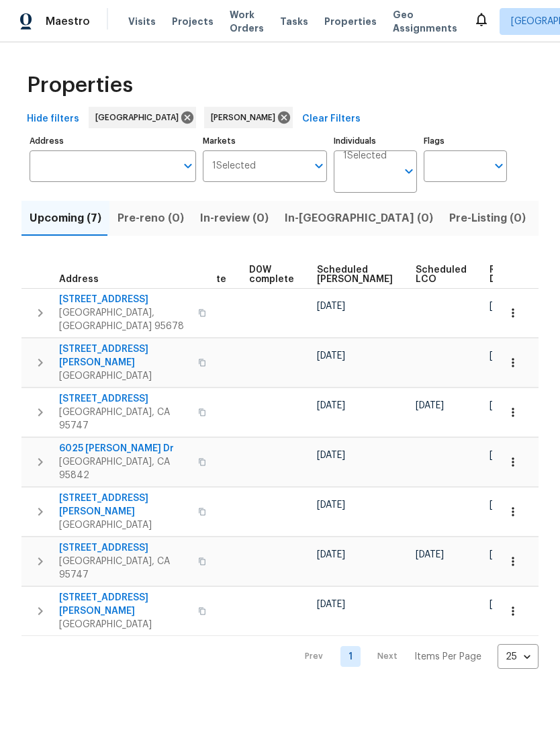 The width and height of the screenshot is (560, 730). I want to click on label: Individuals, so click(375, 141).